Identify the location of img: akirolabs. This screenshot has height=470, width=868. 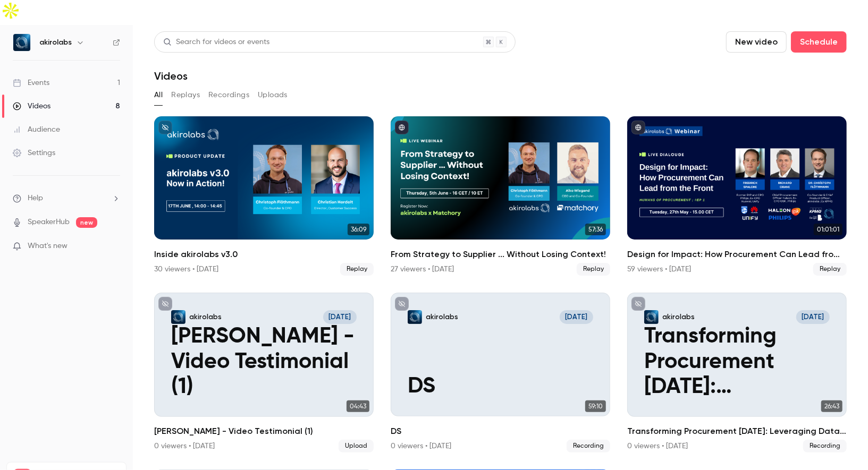
(22, 43).